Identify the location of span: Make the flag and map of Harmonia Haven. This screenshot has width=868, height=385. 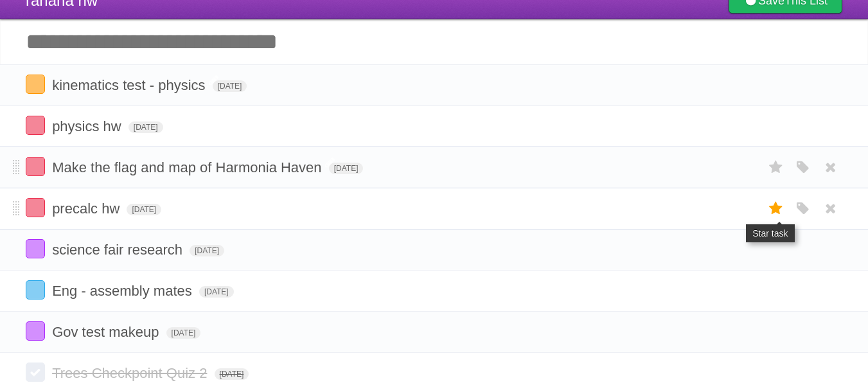
(188, 167).